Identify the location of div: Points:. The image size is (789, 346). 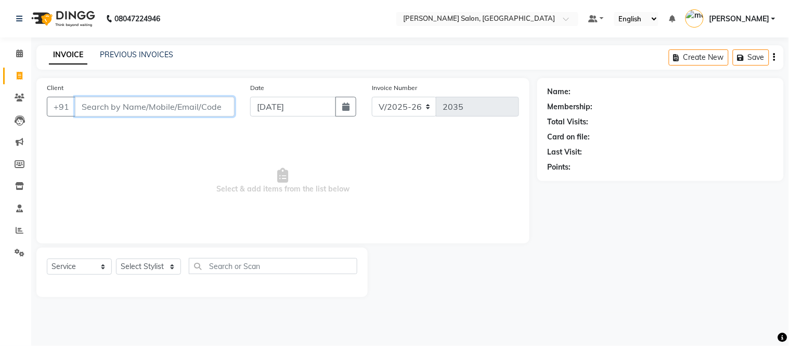
(559, 167).